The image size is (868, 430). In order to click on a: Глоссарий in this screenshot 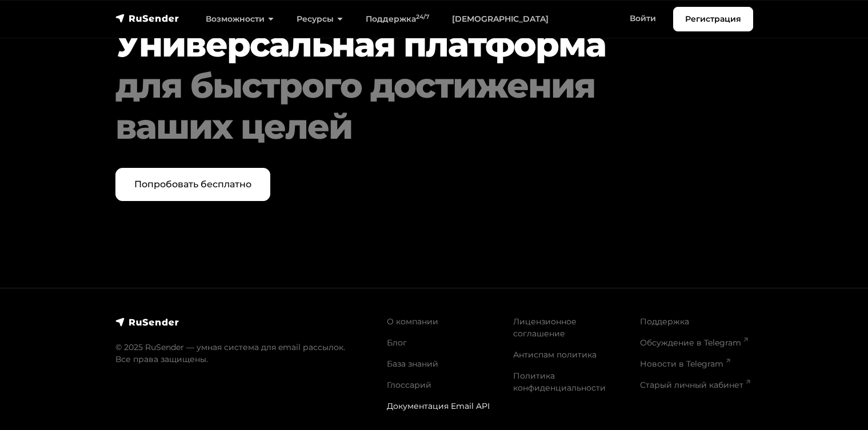, I will do `click(409, 385)`.